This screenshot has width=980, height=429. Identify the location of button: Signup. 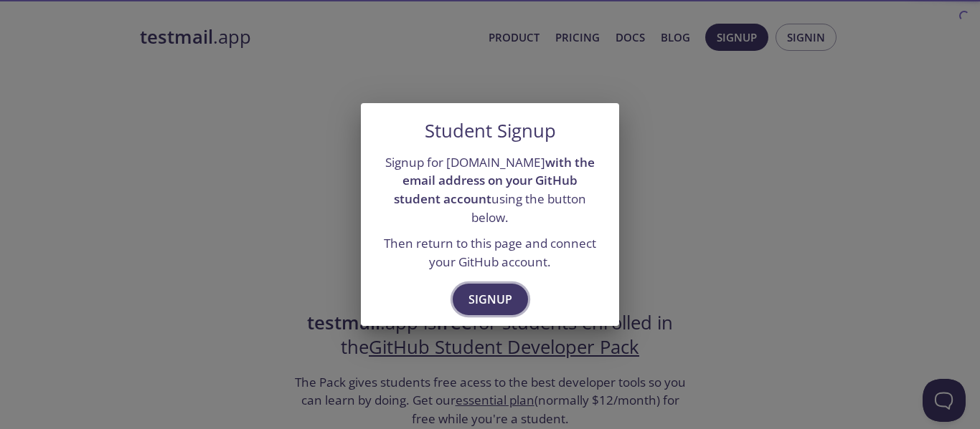
(490, 299).